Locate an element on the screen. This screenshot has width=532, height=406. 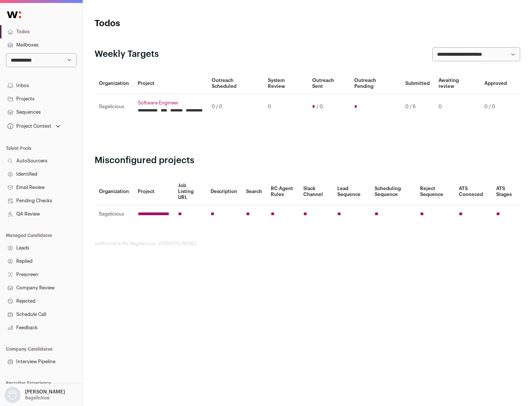
th: Description is located at coordinates (224, 192).